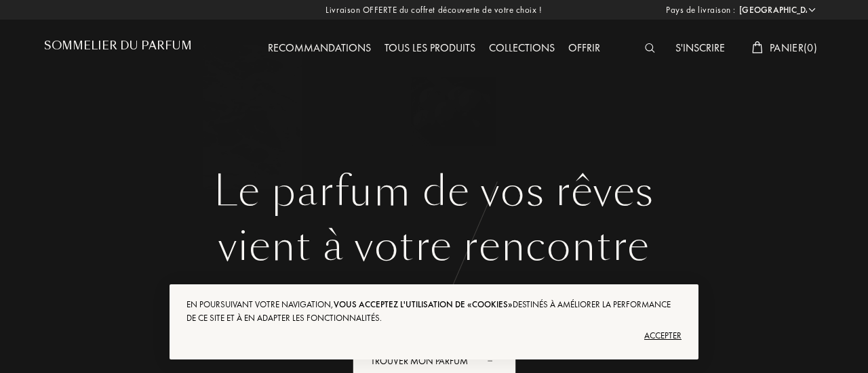 This screenshot has width=868, height=373. Describe the element at coordinates (320, 47) in the screenshot. I see `a: Recommandations` at that location.